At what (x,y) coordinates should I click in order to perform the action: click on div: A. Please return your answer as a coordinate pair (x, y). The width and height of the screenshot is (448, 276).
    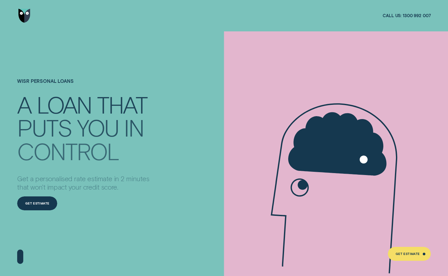
    Looking at the image, I should click on (24, 105).